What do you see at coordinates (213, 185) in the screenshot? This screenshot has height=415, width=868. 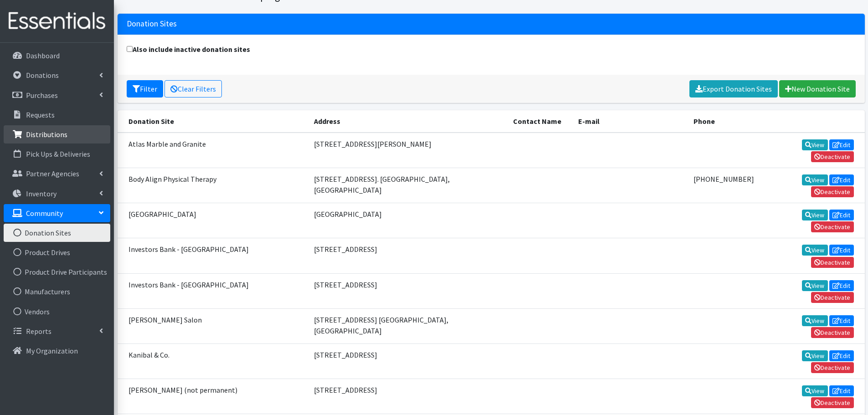 I see `td: Body Align Physical Therapy` at bounding box center [213, 185].